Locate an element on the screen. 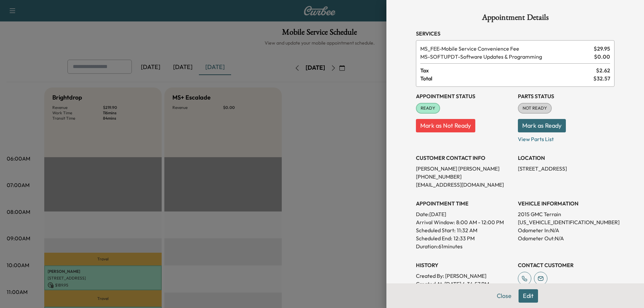 The height and width of the screenshot is (308, 644). h3: Appointment Status is located at coordinates (464, 96).